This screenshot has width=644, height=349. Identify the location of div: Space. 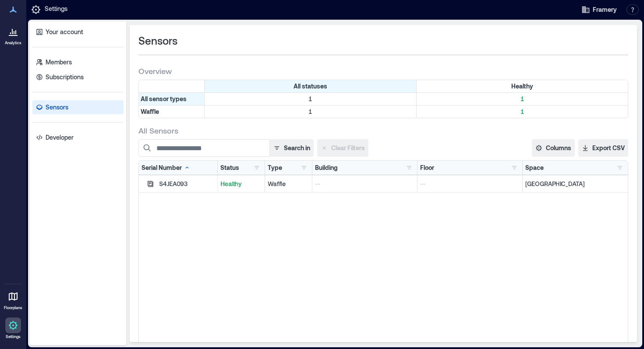
(534, 168).